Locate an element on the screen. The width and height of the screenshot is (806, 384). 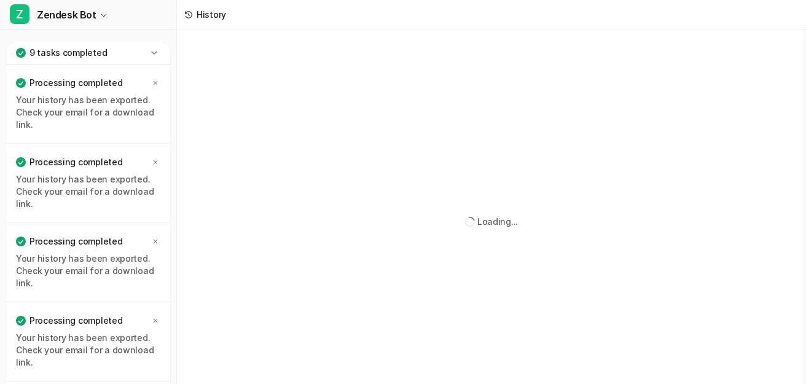
div: Loading... is located at coordinates (498, 221).